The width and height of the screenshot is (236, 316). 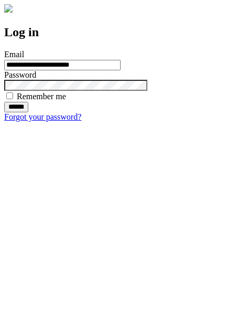 What do you see at coordinates (43, 117) in the screenshot?
I see `a: Forgot your password?` at bounding box center [43, 117].